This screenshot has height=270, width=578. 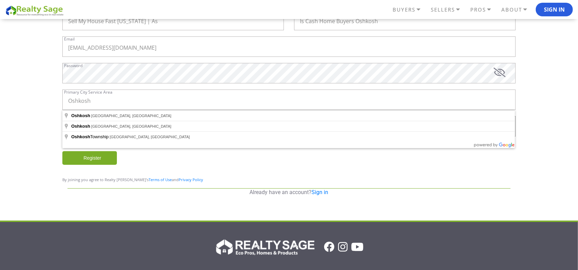 I want to click on p: Already have an account?, so click(x=289, y=192).